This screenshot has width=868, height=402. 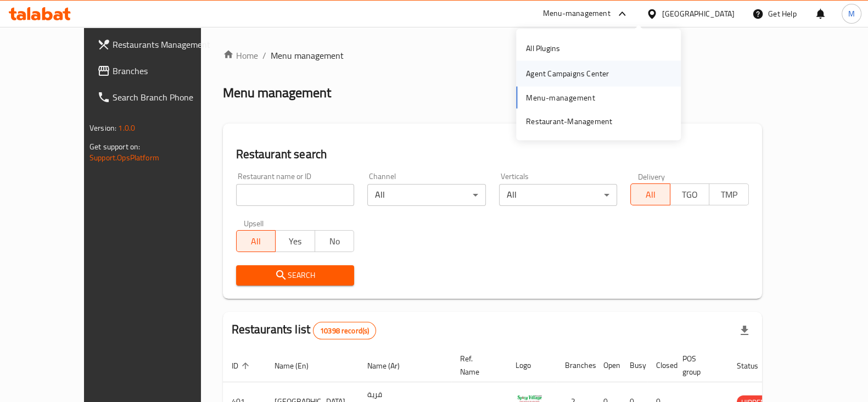 I want to click on span: 10398 record(s), so click(x=345, y=331).